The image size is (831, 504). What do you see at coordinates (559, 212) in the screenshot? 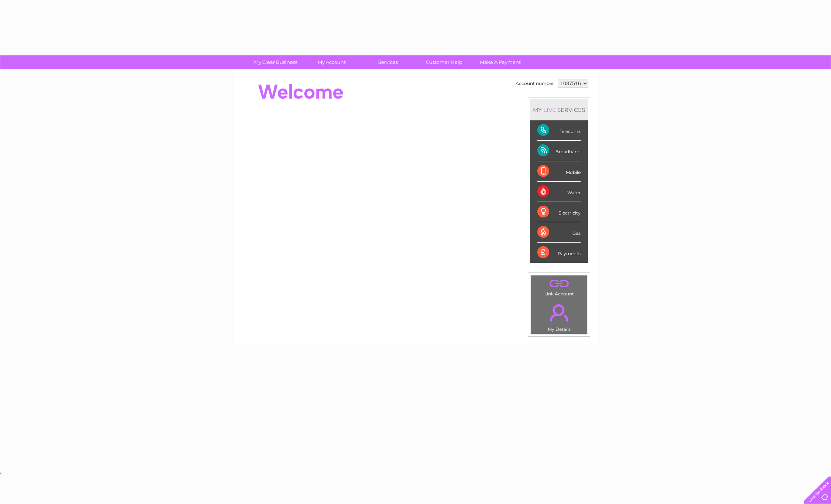
I see `div: Electricity` at bounding box center [559, 212].